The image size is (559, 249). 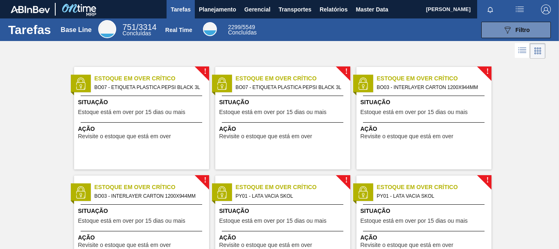 What do you see at coordinates (258, 9) in the screenshot?
I see `span: Gerencial` at bounding box center [258, 9].